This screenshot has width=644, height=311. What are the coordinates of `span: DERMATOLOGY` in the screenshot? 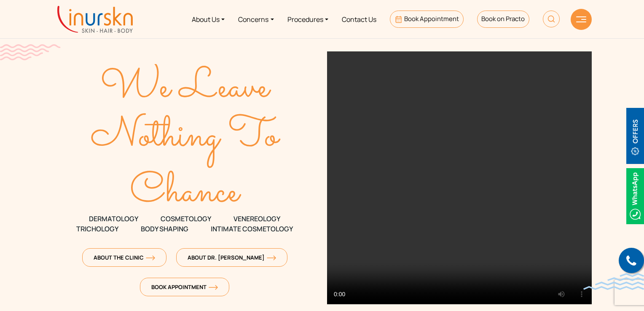 It's located at (114, 219).